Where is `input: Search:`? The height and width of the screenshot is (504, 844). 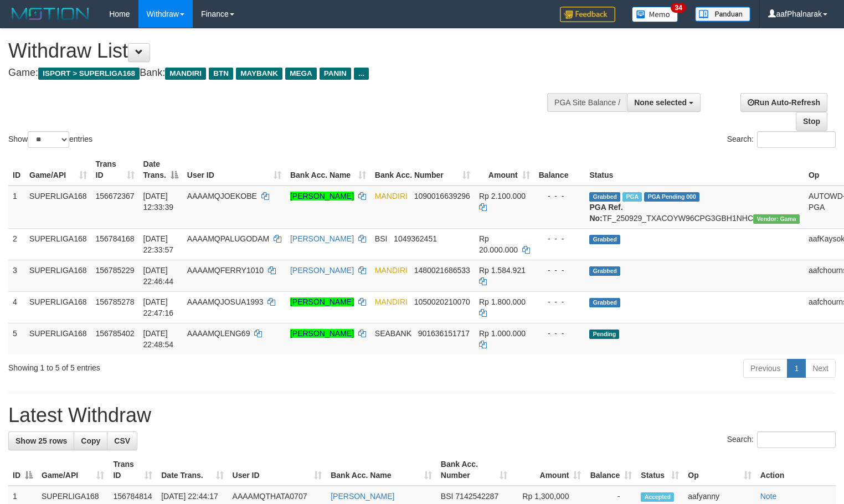
input: Search: is located at coordinates (797, 440).